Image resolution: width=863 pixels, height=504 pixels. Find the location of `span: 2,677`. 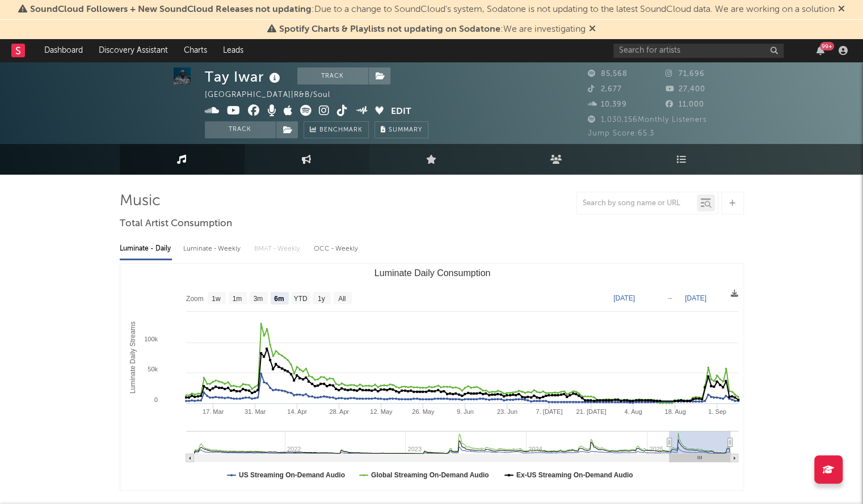

span: 2,677 is located at coordinates (604, 89).